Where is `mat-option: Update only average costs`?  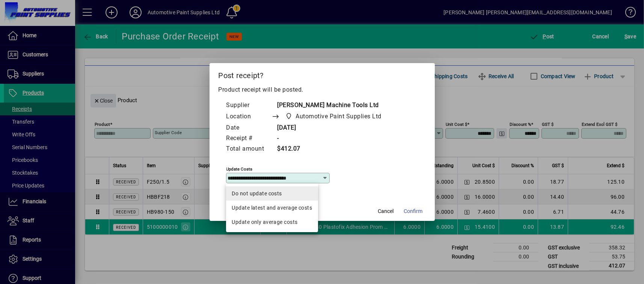 mat-option: Update only average costs is located at coordinates (272, 222).